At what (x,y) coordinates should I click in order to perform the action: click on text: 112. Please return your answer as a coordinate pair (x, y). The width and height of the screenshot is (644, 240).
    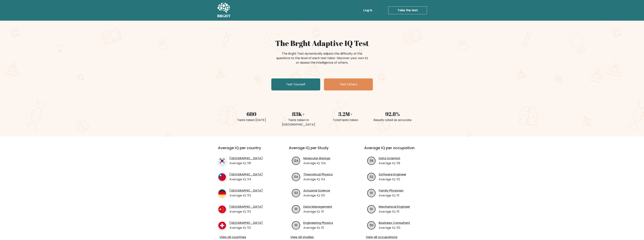
    Looking at the image, I should click on (371, 177).